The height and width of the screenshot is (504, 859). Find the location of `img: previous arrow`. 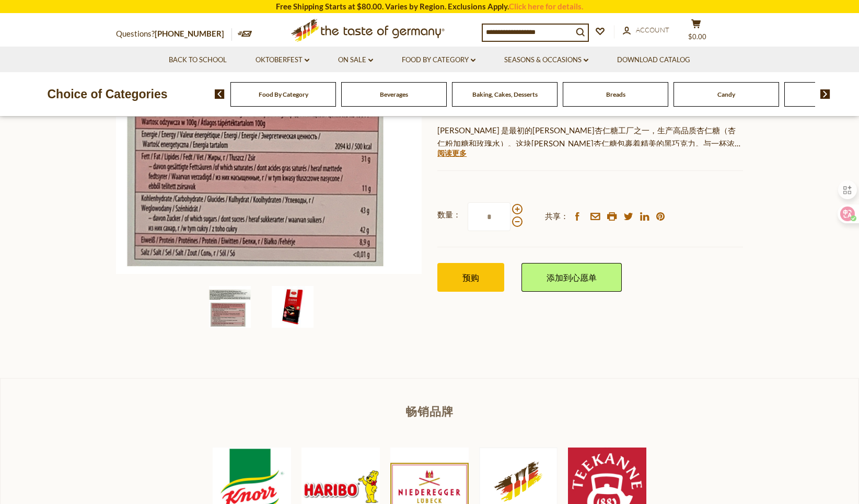

img: previous arrow is located at coordinates (220, 94).